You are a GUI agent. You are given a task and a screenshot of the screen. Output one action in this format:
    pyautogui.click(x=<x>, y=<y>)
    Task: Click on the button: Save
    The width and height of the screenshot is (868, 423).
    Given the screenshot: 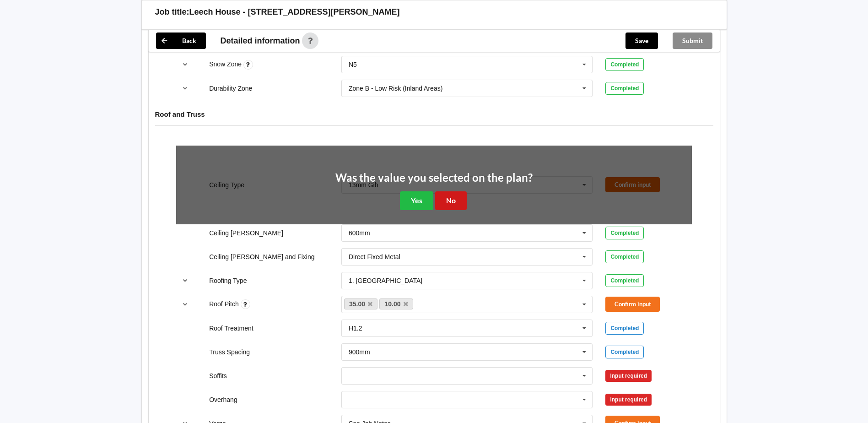 What is the action you would take?
    pyautogui.click(x=641, y=41)
    